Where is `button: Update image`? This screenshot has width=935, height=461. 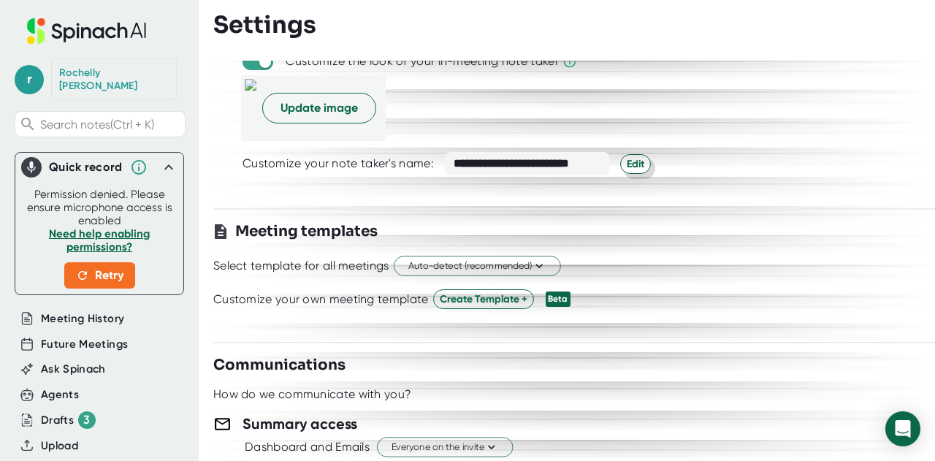 button: Update image is located at coordinates (319, 108).